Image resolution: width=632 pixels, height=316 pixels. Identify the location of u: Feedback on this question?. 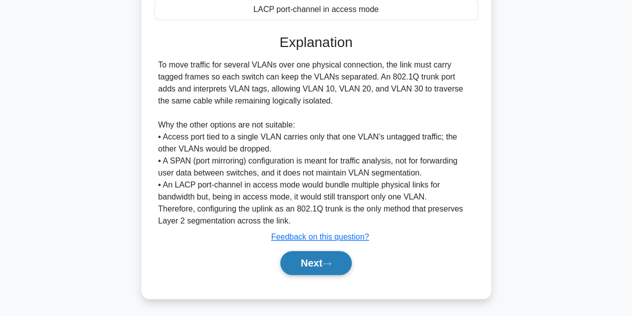
(320, 236).